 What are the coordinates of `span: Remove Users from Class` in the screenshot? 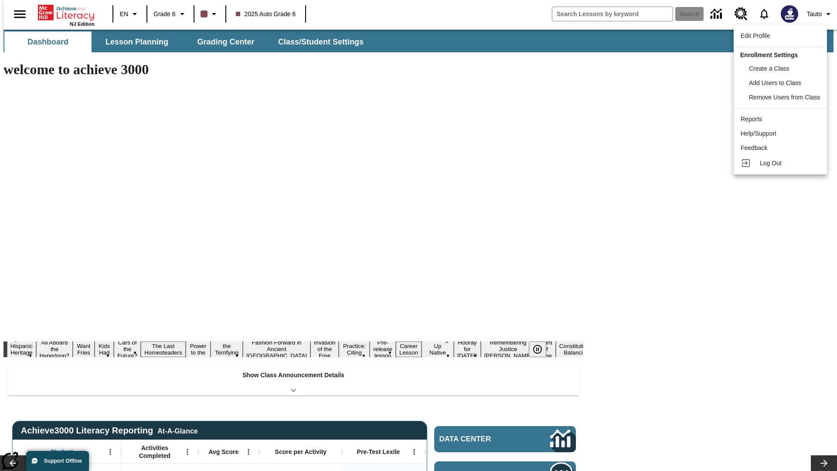 It's located at (785, 97).